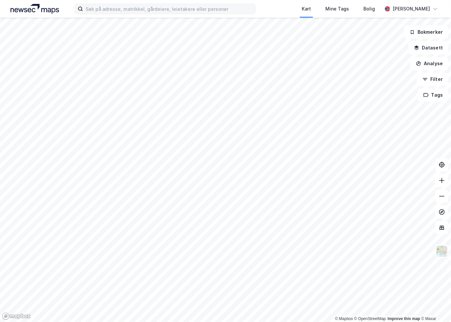 This screenshot has height=322, width=451. I want to click on a: Improve this map, so click(404, 319).